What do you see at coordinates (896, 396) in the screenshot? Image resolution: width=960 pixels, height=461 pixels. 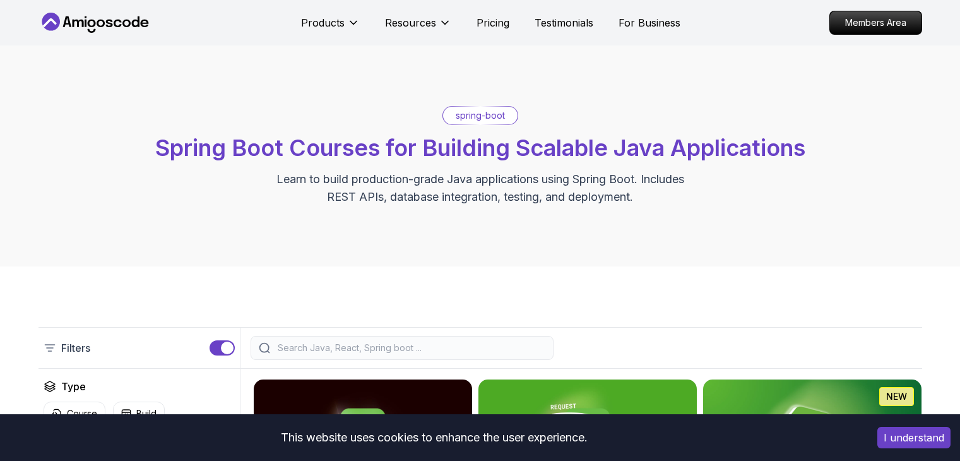 I see `p: NEW` at bounding box center [896, 396].